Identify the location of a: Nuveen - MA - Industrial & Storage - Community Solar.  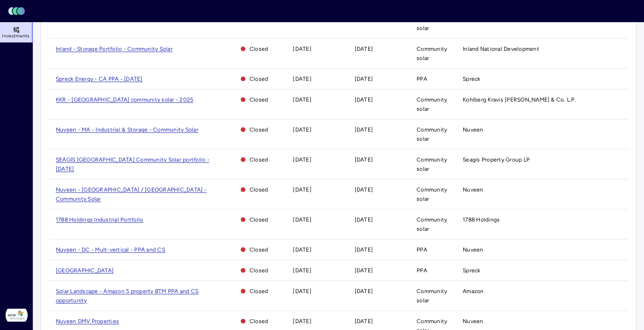
(127, 130).